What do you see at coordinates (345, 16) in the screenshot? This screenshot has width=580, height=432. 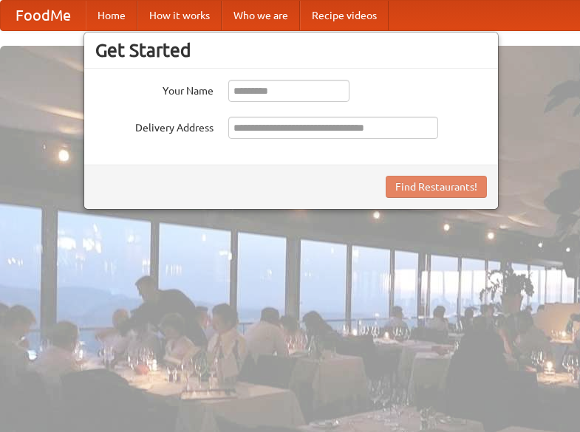 I see `a: Recipe videos` at bounding box center [345, 16].